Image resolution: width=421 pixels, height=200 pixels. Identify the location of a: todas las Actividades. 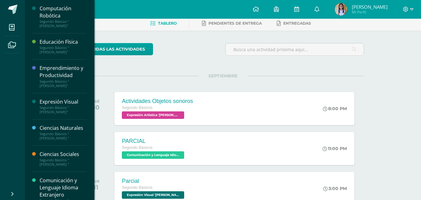
(117, 49).